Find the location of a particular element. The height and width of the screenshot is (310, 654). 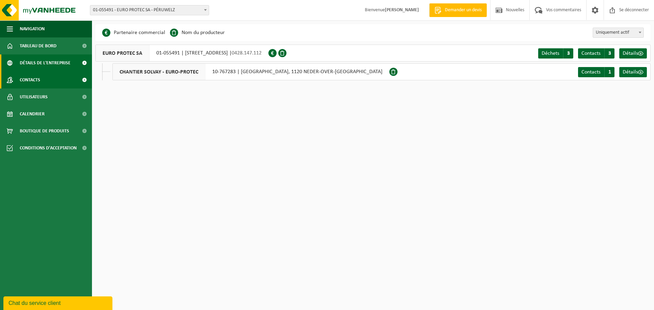

font: Détails de l'entreprise is located at coordinates (45, 63).